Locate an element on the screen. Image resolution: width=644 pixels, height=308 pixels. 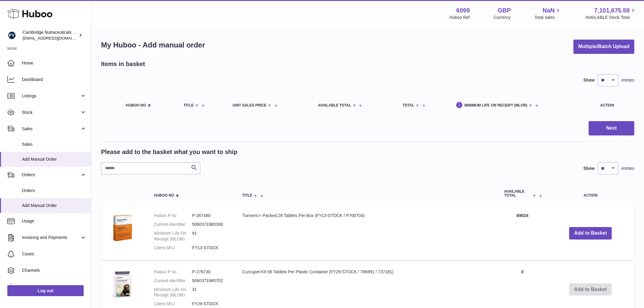
a: Log out is located at coordinates (45, 291).